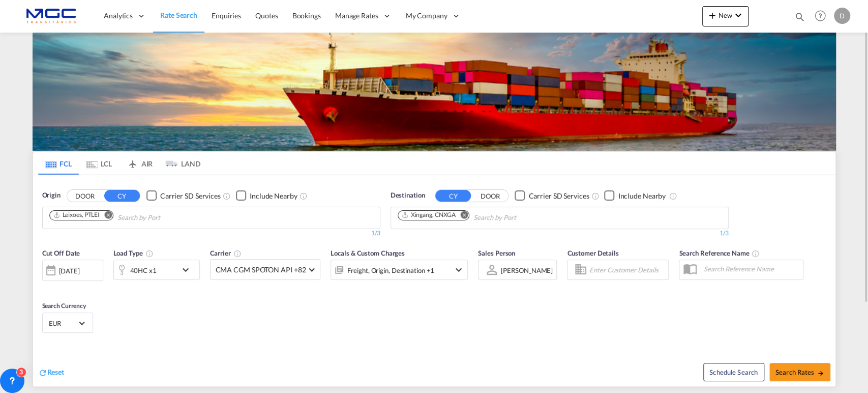 The width and height of the screenshot is (868, 393). What do you see at coordinates (712, 15) in the screenshot?
I see `md-icon: icon-plus 400-fg` at bounding box center [712, 15].